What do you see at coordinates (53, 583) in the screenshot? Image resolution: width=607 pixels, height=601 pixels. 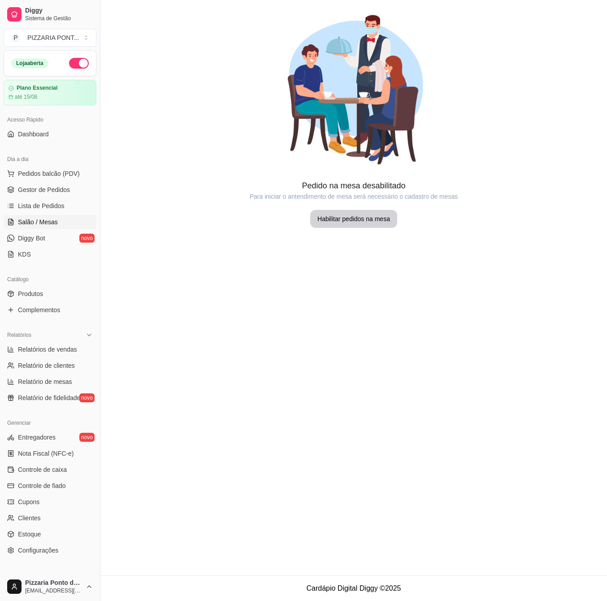 I see `span: Pizzaria Ponto da Família` at bounding box center [53, 583].